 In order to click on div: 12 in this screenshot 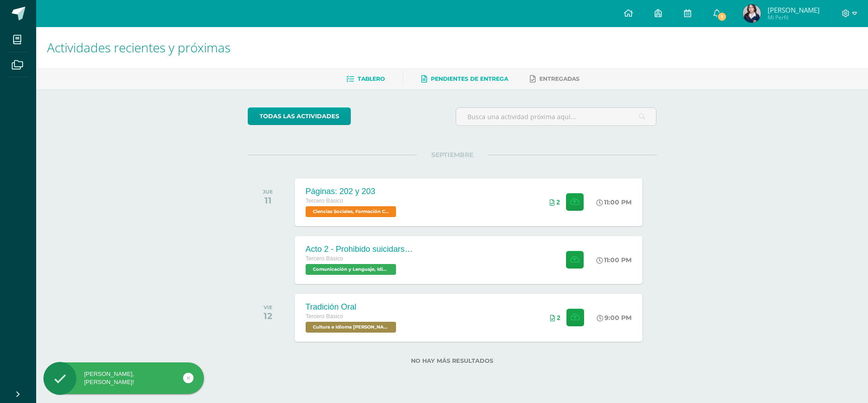, I will do `click(268, 316)`.